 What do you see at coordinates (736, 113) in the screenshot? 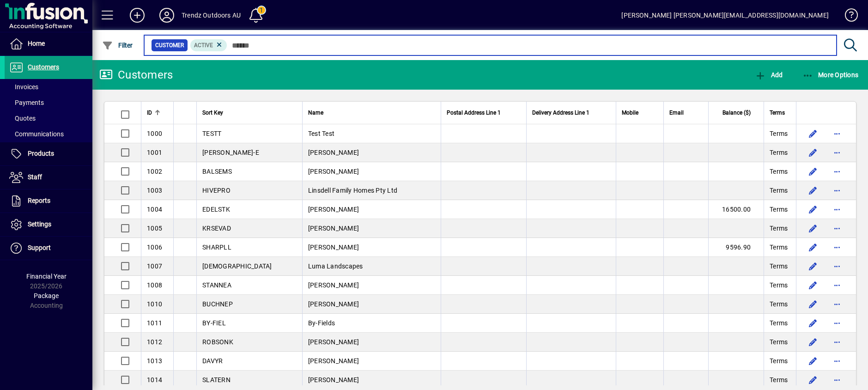
I see `div: Balance ($)` at bounding box center [736, 113].